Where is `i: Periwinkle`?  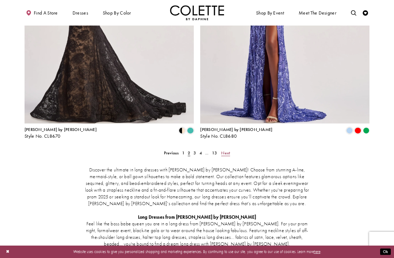 i: Periwinkle is located at coordinates (349, 131).